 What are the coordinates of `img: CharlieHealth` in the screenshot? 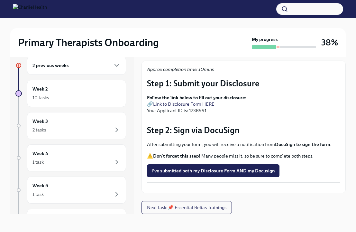 It's located at (30, 9).